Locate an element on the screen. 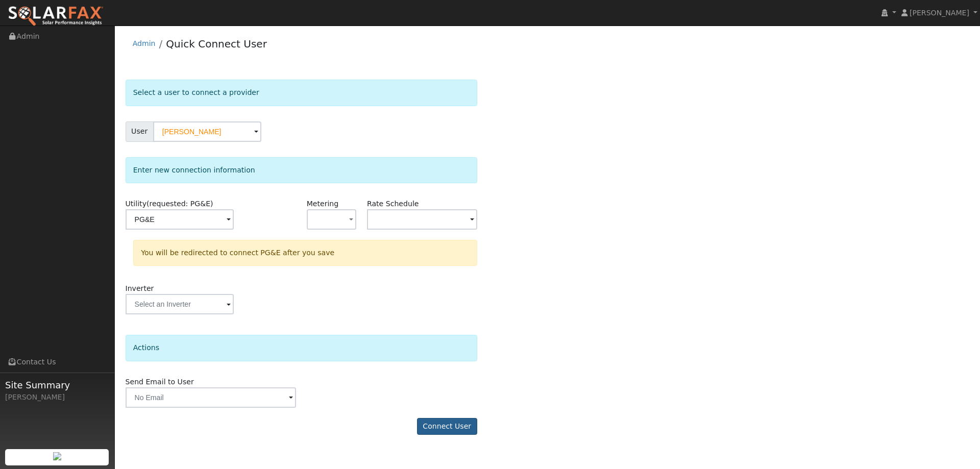 The height and width of the screenshot is (469, 980). div: Select a user to connect a provider is located at coordinates (301, 93).